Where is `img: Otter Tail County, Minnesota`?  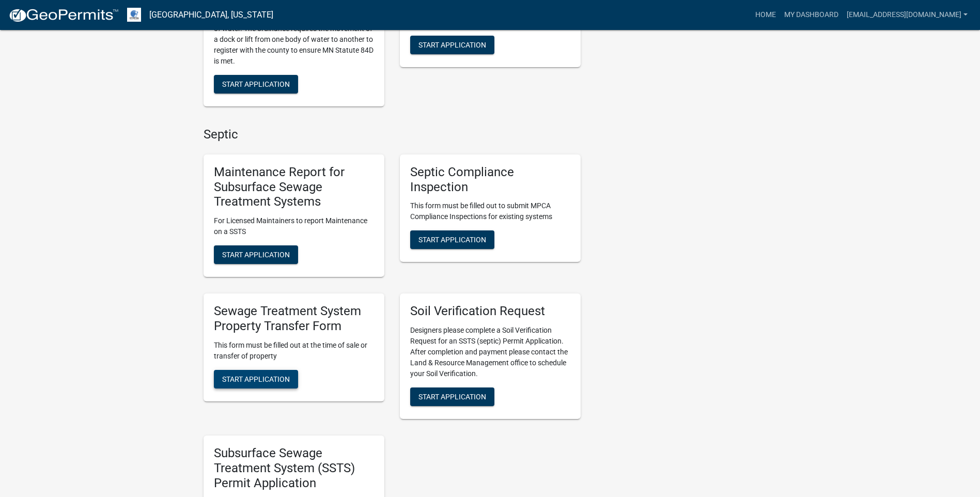 img: Otter Tail County, Minnesota is located at coordinates (134, 15).